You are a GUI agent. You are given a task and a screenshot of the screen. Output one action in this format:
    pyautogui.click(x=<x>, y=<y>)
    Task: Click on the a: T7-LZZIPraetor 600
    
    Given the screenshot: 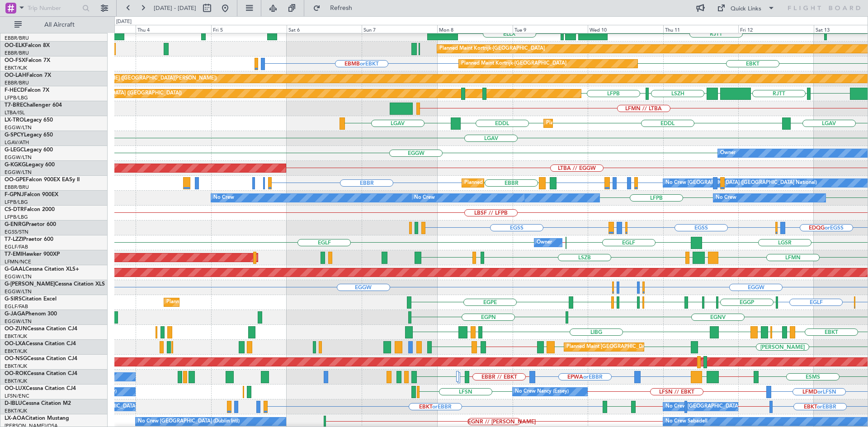 What is the action you would take?
    pyautogui.click(x=29, y=239)
    